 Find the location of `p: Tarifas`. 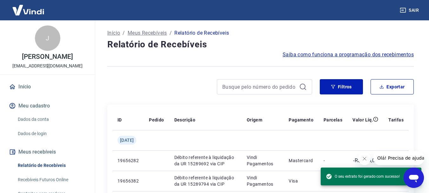

p: Tarifas is located at coordinates (396, 120).